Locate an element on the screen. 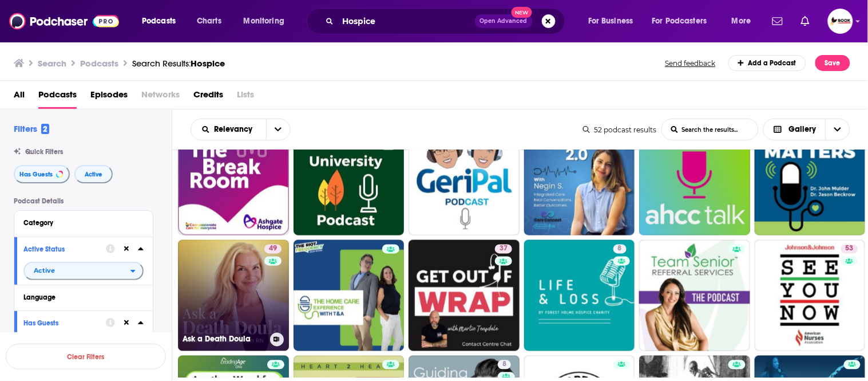 The width and height of the screenshot is (868, 381). span: New is located at coordinates (522, 12).